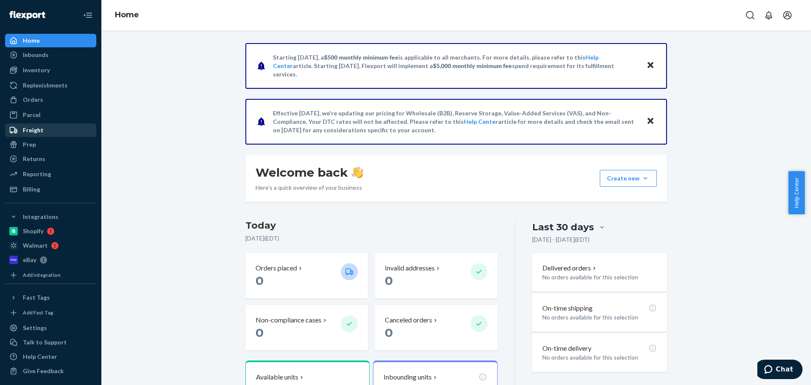  I want to click on p: Delivered orders, so click(570, 268).